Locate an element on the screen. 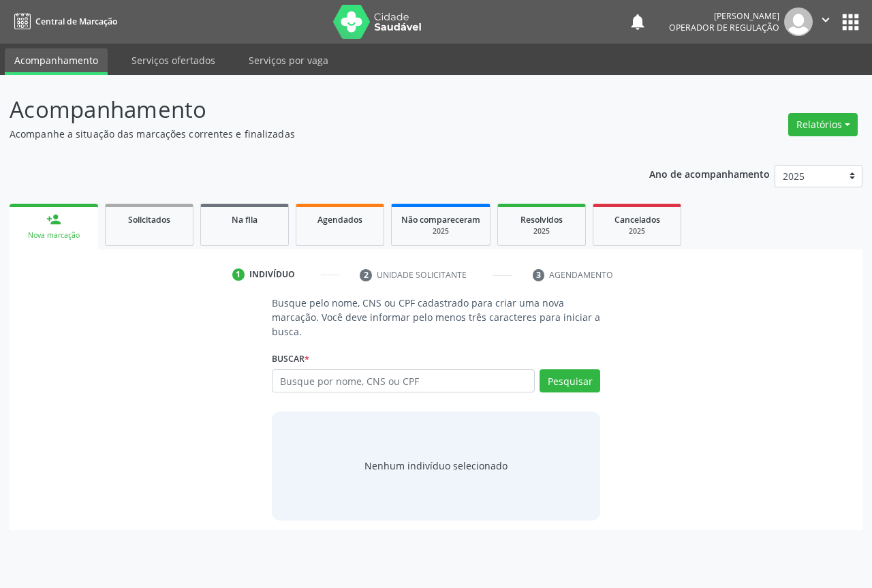  a: Acompanhamento is located at coordinates (56, 61).